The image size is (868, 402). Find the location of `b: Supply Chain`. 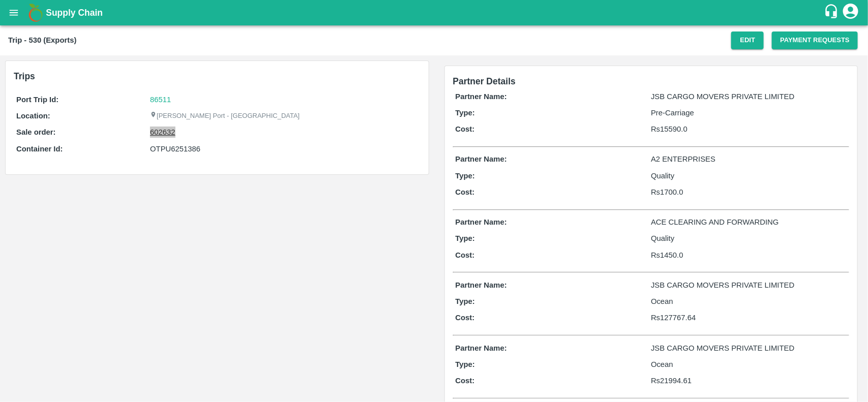

b: Supply Chain is located at coordinates (74, 13).